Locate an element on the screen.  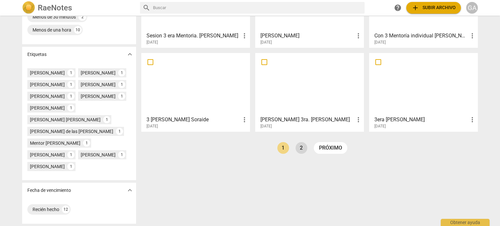
p: Etiquetas is located at coordinates (37, 54).